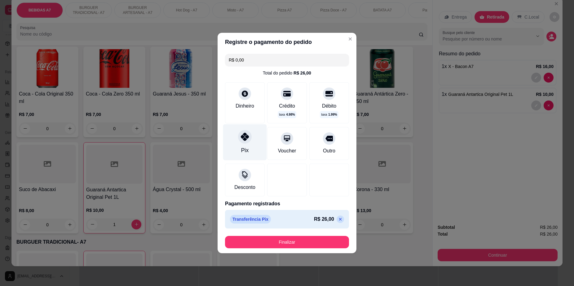 Image resolution: width=574 pixels, height=286 pixels. I want to click on div: Total do pedido, so click(287, 73).